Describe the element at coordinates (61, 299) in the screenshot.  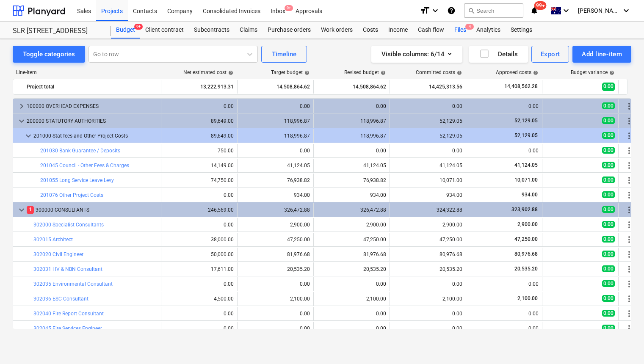
I see `a: 302036 ESC Consultant` at that location.